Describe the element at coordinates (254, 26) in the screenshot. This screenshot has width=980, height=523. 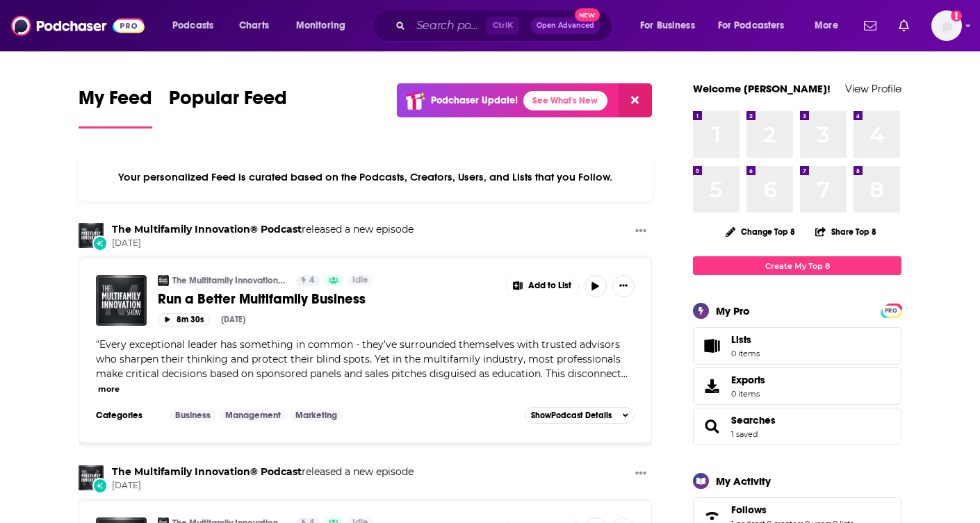
I see `a: Charts` at that location.